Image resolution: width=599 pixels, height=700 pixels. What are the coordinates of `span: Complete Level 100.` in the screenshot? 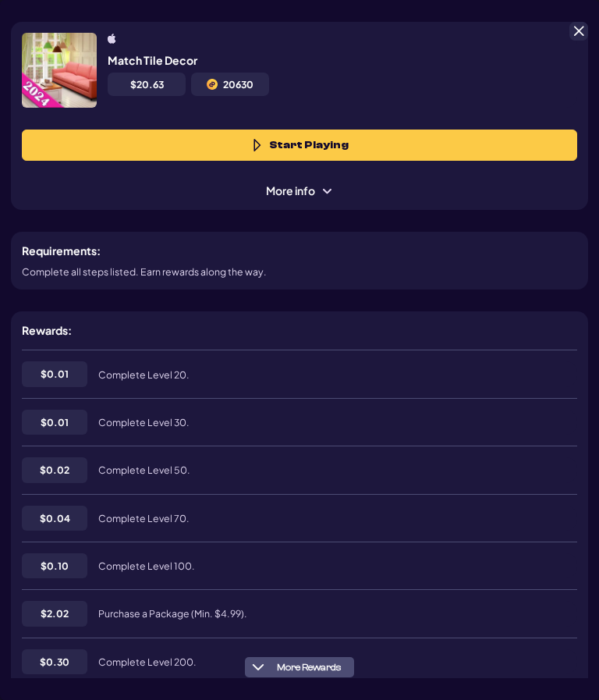 It's located at (147, 566).